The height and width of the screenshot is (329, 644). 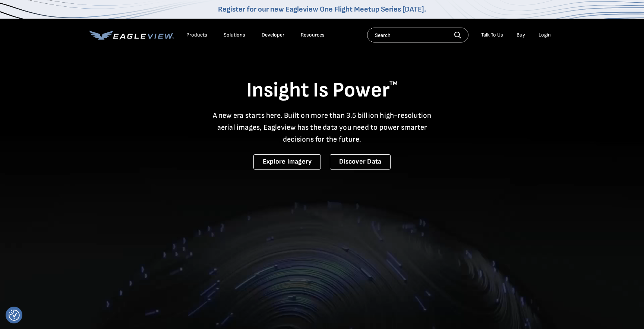 What do you see at coordinates (360, 161) in the screenshot?
I see `a: Discover Data` at bounding box center [360, 161].